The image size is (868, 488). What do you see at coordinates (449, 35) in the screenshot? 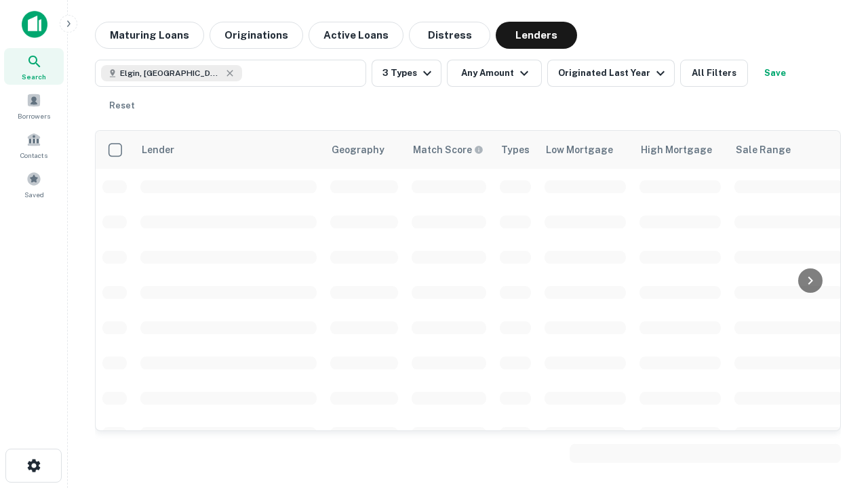
I see `button: Distress` at bounding box center [449, 35].